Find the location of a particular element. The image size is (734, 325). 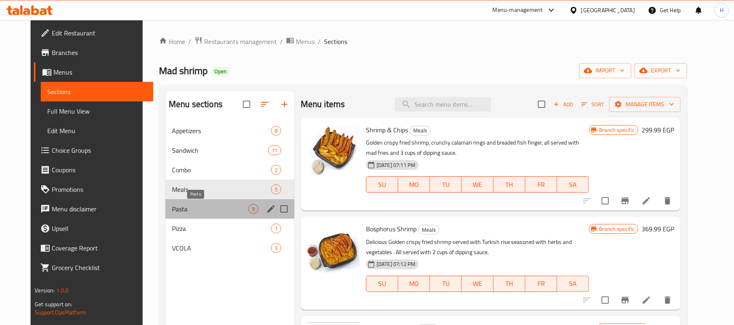

span: Manage items is located at coordinates (645, 104).